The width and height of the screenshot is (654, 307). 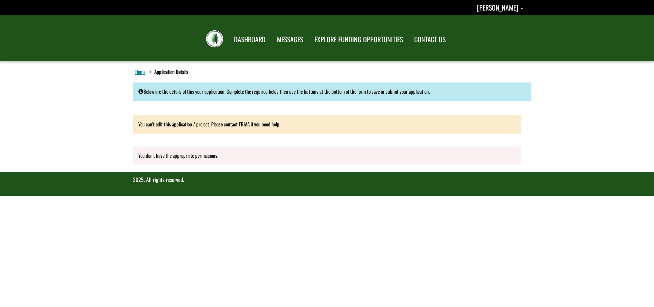 I want to click on a: CONTACT US, so click(x=430, y=40).